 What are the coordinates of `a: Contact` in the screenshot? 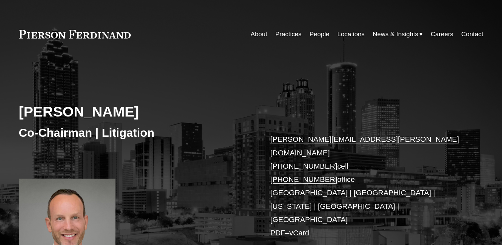 It's located at (472, 34).